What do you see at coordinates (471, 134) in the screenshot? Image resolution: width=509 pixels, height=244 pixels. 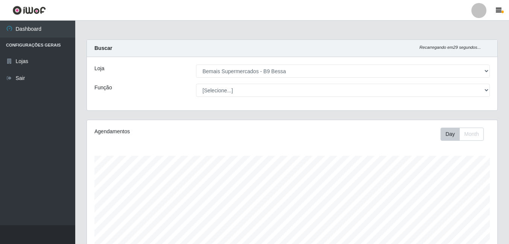 I see `button: Month` at bounding box center [471, 134].